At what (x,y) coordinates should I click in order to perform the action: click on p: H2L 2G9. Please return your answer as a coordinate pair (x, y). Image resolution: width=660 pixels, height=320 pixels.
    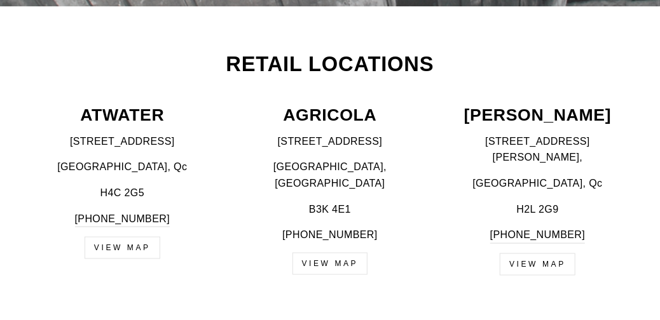
    Looking at the image, I should click on (537, 210).